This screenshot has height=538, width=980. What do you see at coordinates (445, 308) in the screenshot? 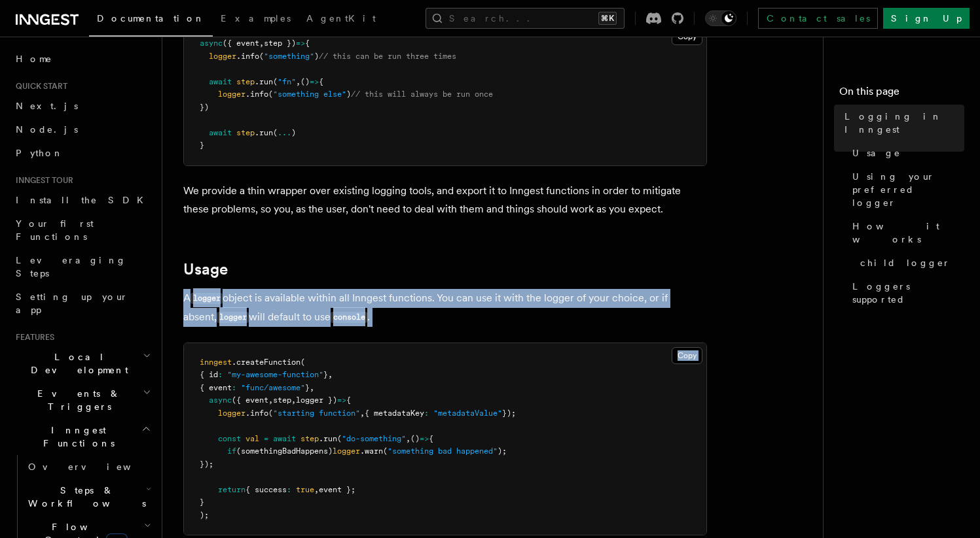
I see `p: A object is available within all Inngest functions. You can use it with the logger of your choice...` at bounding box center [445, 308].